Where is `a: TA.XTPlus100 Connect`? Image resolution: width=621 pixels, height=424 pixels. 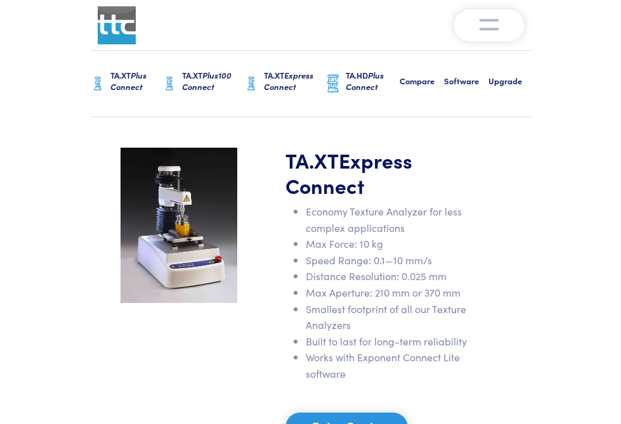 a: TA.XTPlus100 Connect is located at coordinates (202, 84).